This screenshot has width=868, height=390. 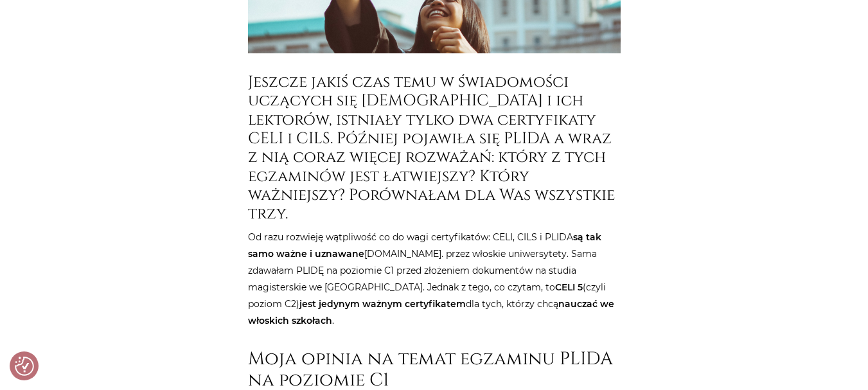 What do you see at coordinates (568, 287) in the screenshot?
I see `strong: CELI 5` at bounding box center [568, 287].